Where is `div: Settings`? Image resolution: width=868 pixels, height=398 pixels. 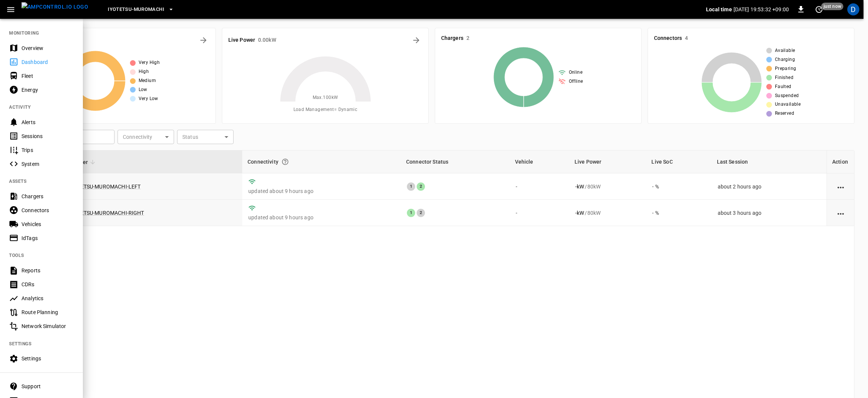 div: Settings is located at coordinates (47, 359).